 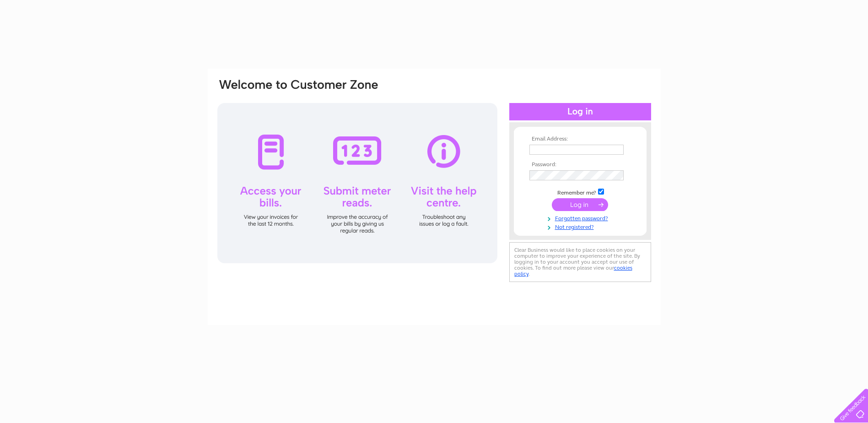 What do you see at coordinates (580, 261) in the screenshot?
I see `div: Clear Business would like to place cookies on your computer to improve your experience of the sit...` at bounding box center [580, 261].